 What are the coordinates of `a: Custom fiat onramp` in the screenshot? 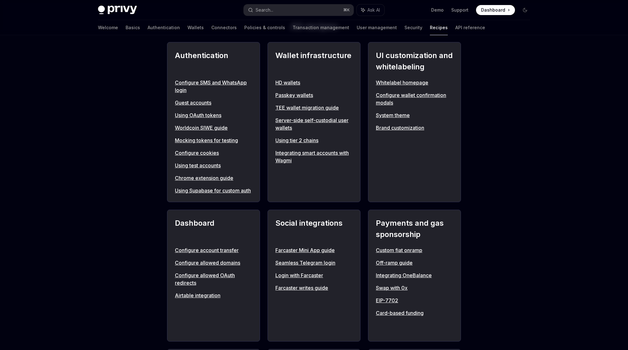 It's located at (415, 250).